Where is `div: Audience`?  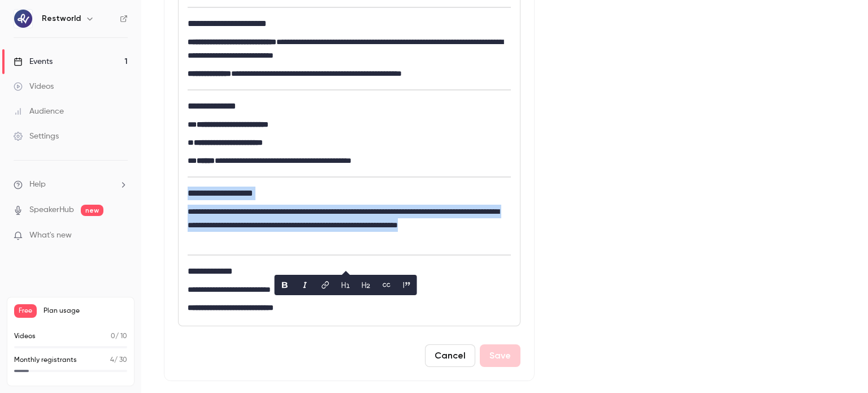
div: Audience is located at coordinates (38, 111).